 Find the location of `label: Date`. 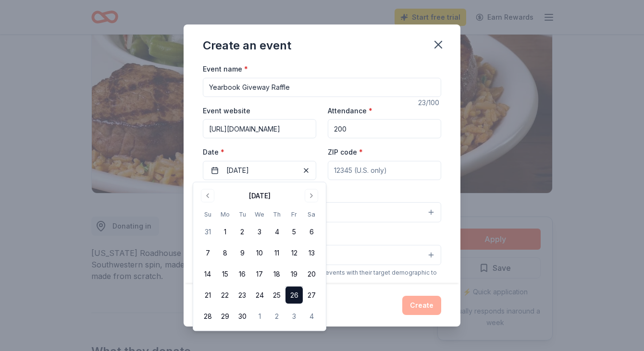

label: Date is located at coordinates (260, 152).